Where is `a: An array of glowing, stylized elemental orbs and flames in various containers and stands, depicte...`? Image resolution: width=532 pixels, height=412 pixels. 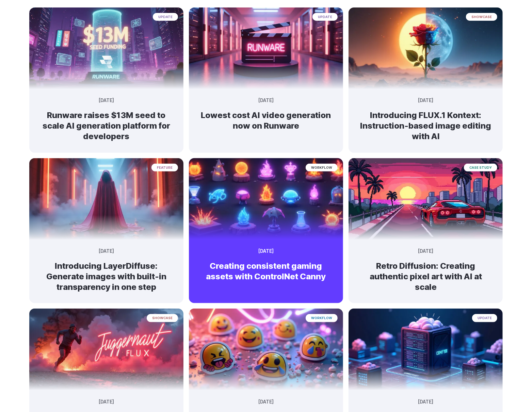 a: An array of glowing, stylized elemental orbs and flames in various containers and stands, depicte... is located at coordinates (266, 264).